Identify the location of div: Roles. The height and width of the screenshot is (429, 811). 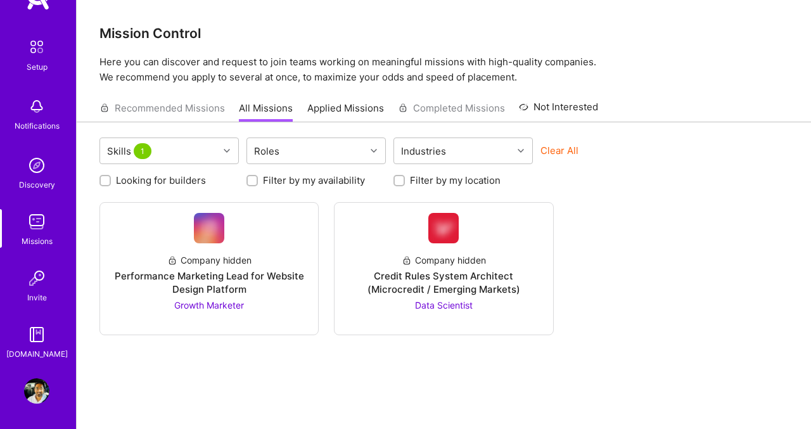
(267, 151).